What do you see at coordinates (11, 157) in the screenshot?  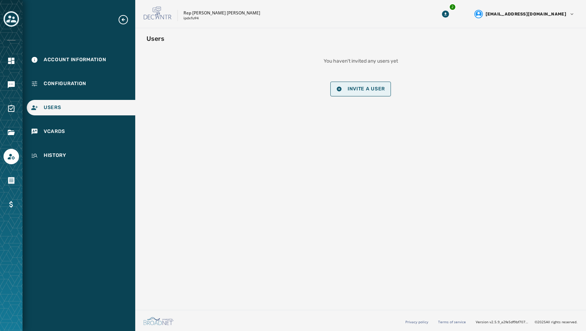 I see `a: Navigate to Account` at bounding box center [11, 157].